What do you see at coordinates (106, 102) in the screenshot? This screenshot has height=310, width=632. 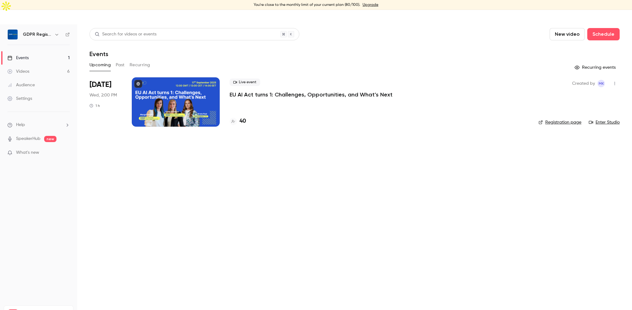 I see `div: Sep 17 Wed, 2:00 PM (Europe/Tallinn)` at bounding box center [106, 102].